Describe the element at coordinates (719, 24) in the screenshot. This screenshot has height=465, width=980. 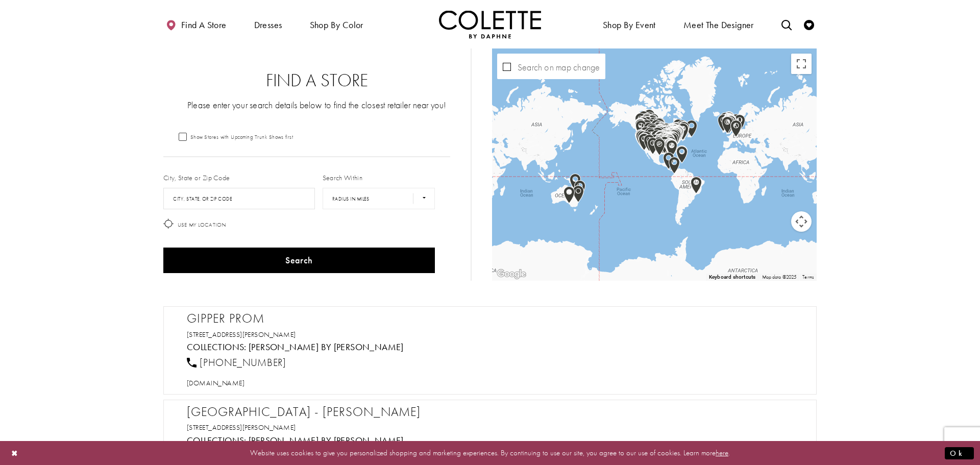
I see `a: Meet the designer` at that location.